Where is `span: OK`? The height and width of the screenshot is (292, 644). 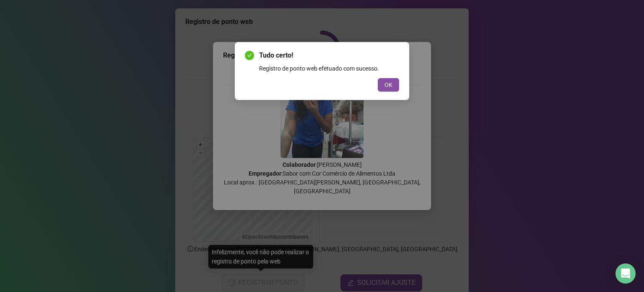
span: OK is located at coordinates (388, 85).